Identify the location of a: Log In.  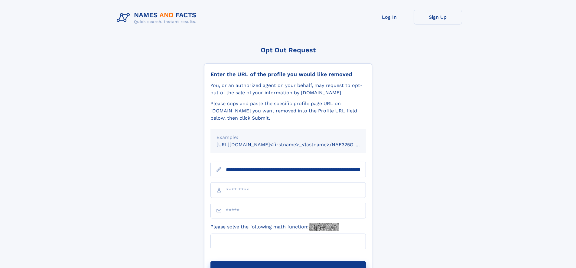
(390, 17).